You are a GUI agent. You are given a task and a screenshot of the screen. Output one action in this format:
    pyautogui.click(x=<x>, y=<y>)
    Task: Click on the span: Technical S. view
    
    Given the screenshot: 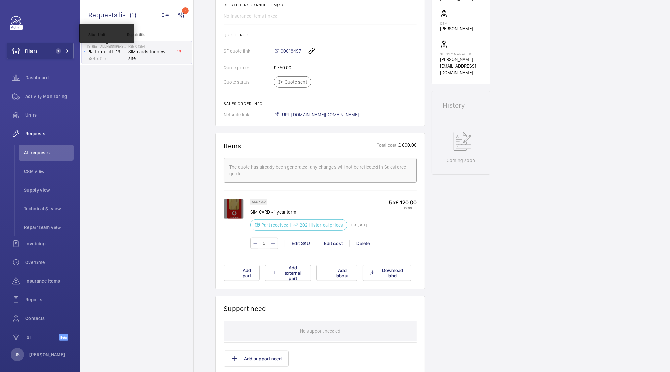 What is the action you would take?
    pyautogui.click(x=49, y=209)
    